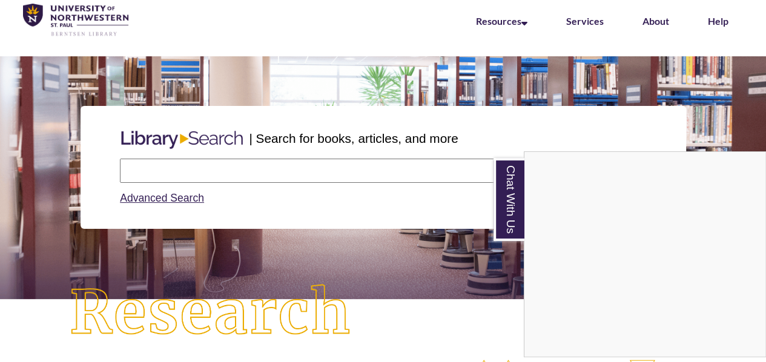  Describe the element at coordinates (585, 21) in the screenshot. I see `a: Services` at that location.